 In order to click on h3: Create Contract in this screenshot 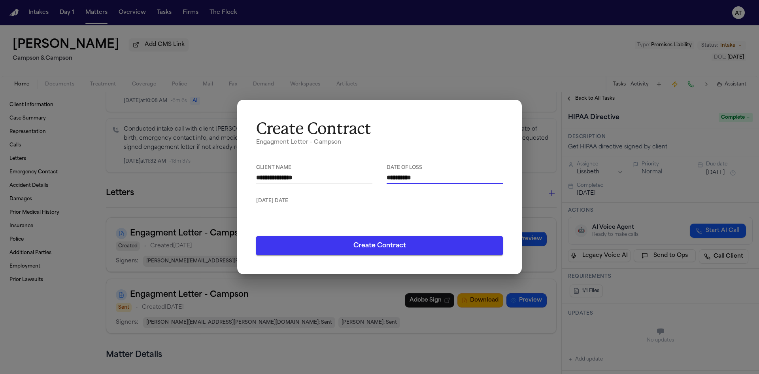, I will do `click(380, 246)`.